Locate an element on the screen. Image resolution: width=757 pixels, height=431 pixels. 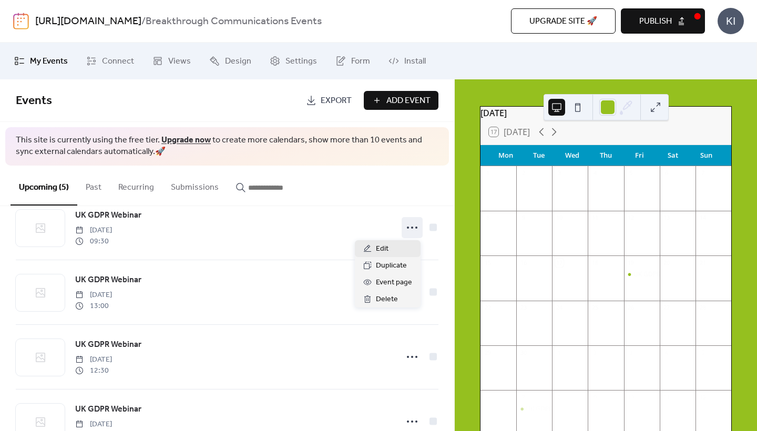
div: Sun is located at coordinates (706, 156).